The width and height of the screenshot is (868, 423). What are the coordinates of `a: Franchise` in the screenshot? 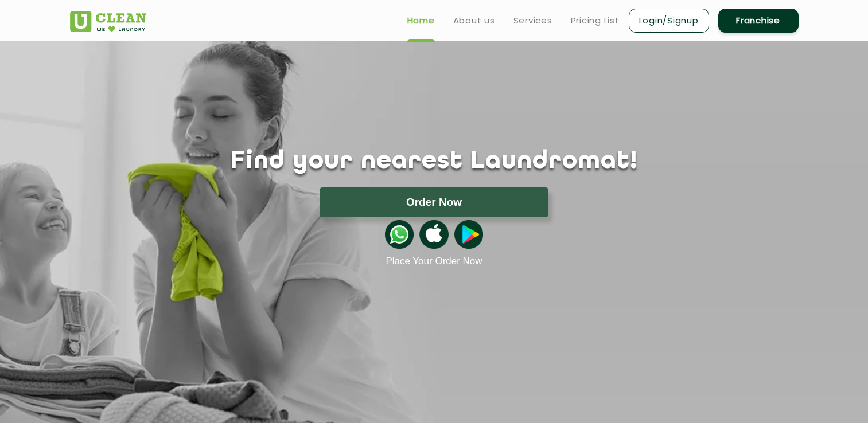 It's located at (759, 20).